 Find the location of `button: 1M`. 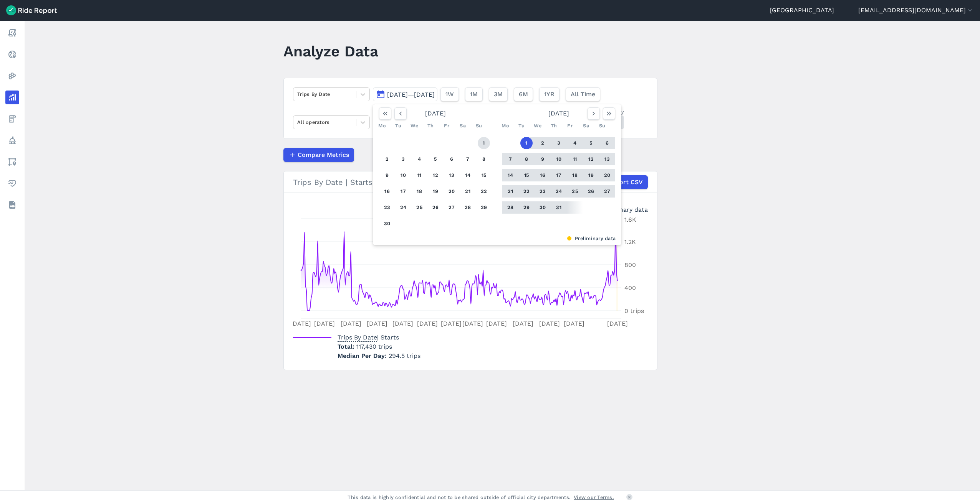

button: 1M is located at coordinates (474, 94).